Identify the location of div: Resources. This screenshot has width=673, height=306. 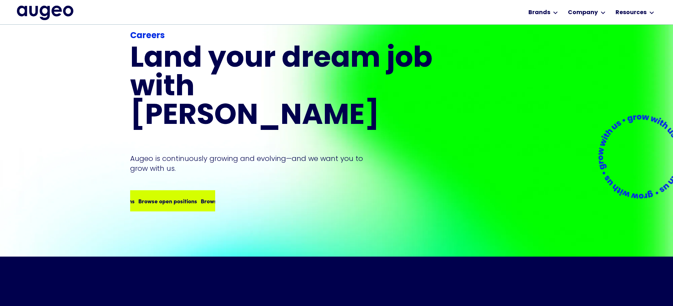
(631, 13).